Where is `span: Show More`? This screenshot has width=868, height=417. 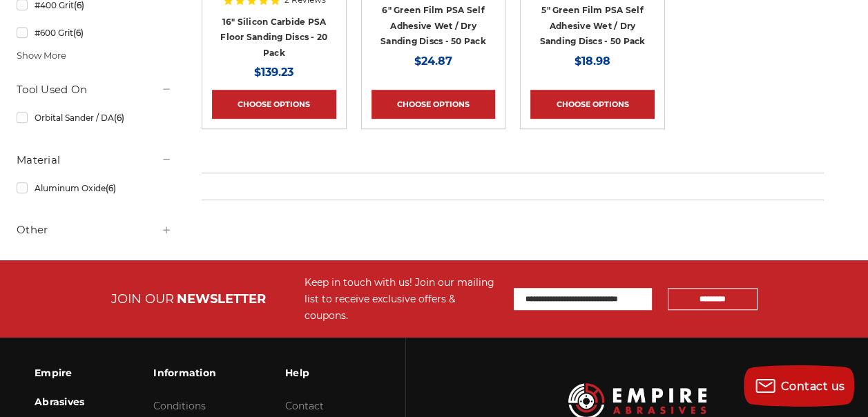 span: Show More is located at coordinates (41, 56).